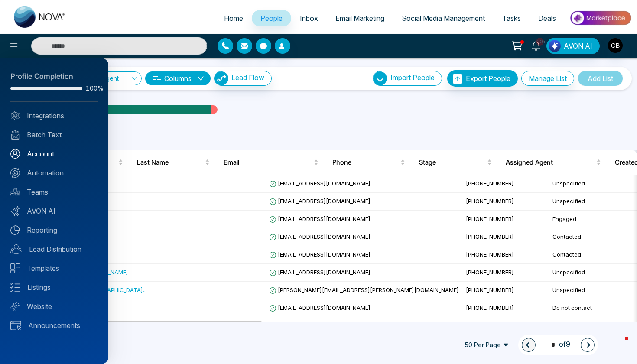 Image resolution: width=637 pixels, height=364 pixels. Describe the element at coordinates (15, 154) in the screenshot. I see `img: Account.svg` at that location.